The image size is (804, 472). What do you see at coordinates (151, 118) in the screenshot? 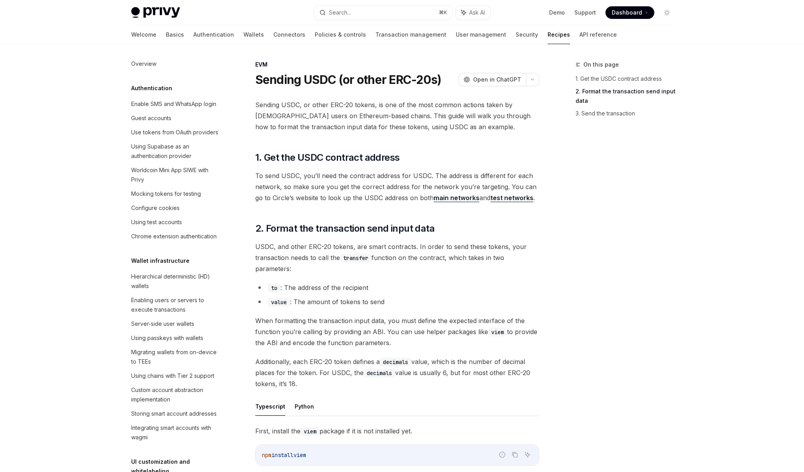
I see `div: Guest accounts` at bounding box center [151, 118].